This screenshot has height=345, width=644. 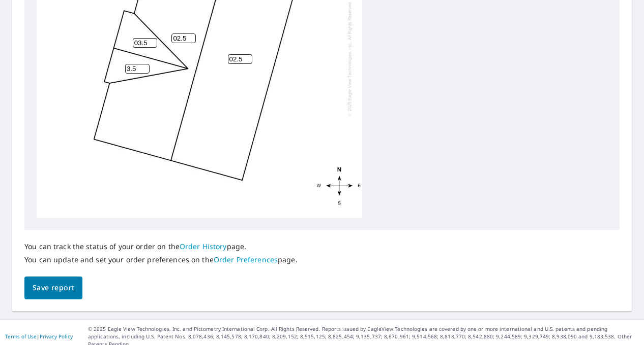 I want to click on button: Save report, so click(x=53, y=288).